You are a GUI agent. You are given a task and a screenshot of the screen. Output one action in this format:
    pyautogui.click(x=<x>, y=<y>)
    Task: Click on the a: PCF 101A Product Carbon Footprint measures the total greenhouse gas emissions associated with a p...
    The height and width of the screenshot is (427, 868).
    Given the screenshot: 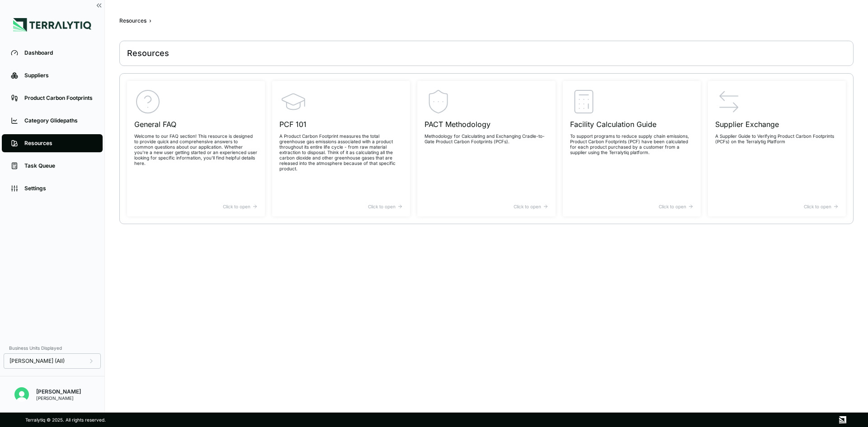 What is the action you would take?
    pyautogui.click(x=341, y=149)
    